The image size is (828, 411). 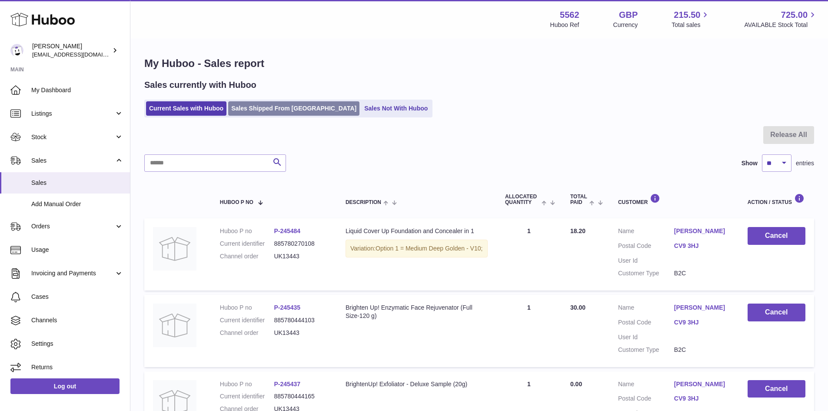 What do you see at coordinates (77, 296) in the screenshot?
I see `span: Cases` at bounding box center [77, 296].